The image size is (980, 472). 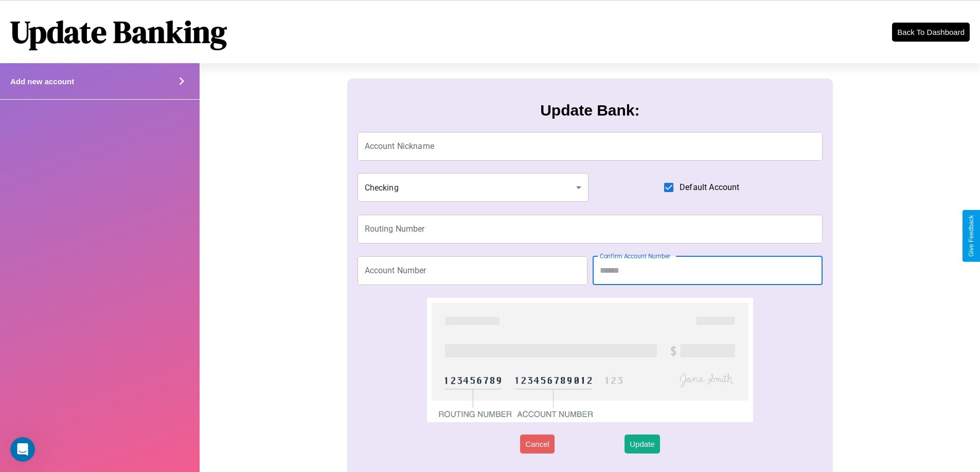 I want to click on div: Checking, so click(x=473, y=188).